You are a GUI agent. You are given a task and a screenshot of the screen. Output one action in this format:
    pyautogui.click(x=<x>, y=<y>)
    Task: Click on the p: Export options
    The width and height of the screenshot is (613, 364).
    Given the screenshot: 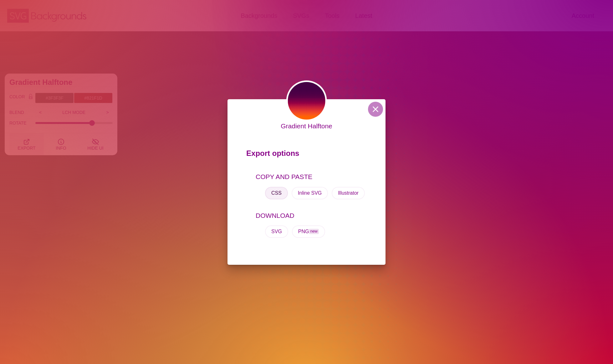 What is the action you would take?
    pyautogui.click(x=306, y=155)
    